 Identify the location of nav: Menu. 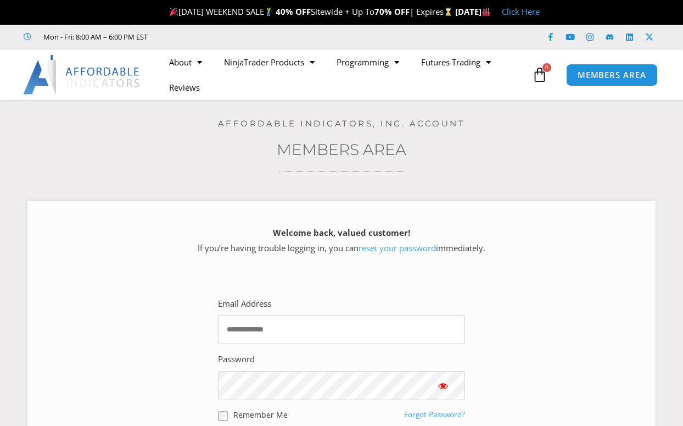
(344, 75).